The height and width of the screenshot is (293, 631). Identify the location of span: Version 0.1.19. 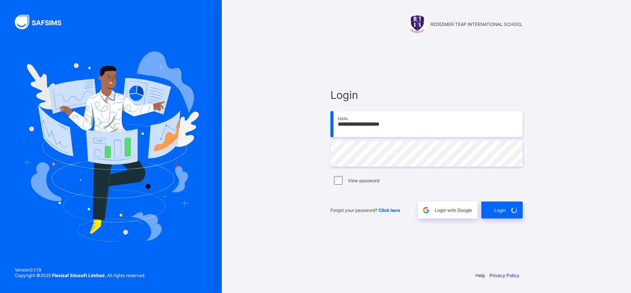
(80, 269).